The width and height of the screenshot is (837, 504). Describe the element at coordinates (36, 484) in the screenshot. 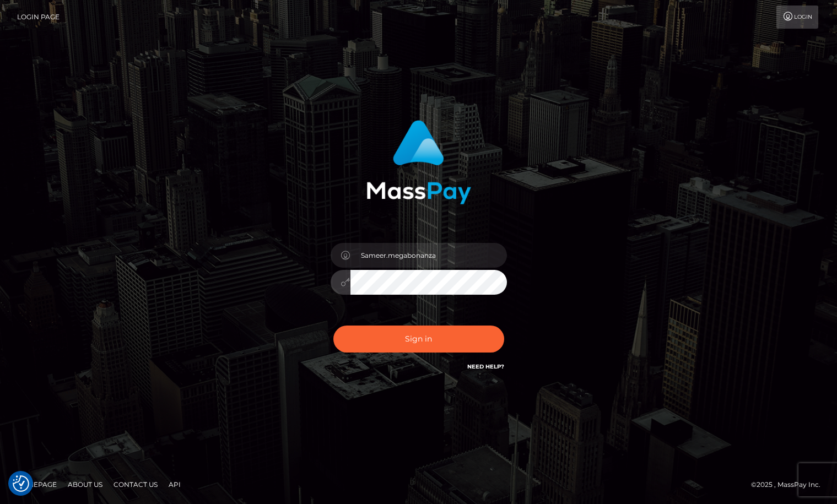

I see `a: Homepage` at that location.